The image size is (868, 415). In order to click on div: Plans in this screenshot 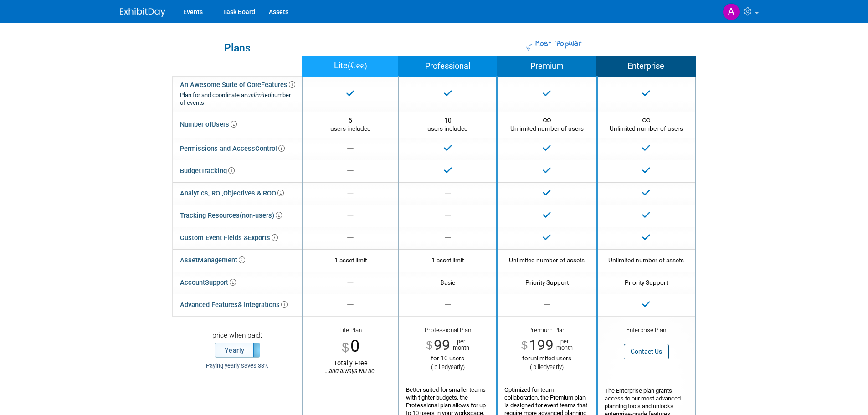, I will do `click(237, 48)`.